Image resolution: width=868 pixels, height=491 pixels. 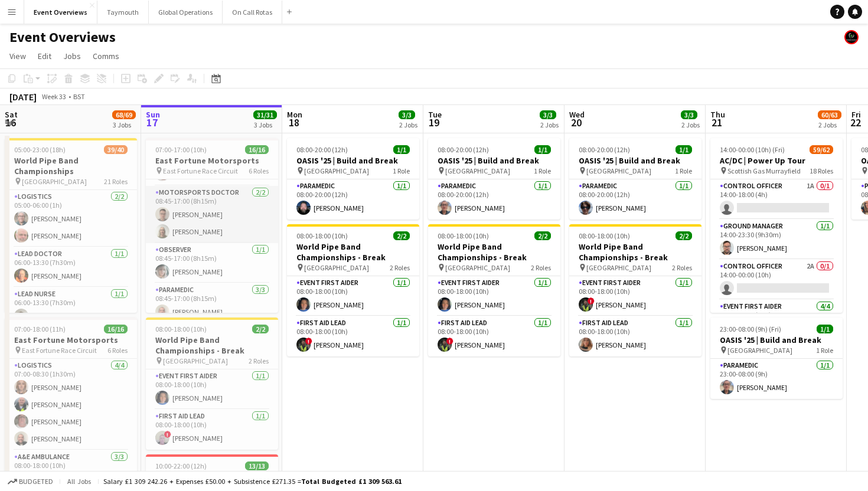 What do you see at coordinates (45, 56) in the screenshot?
I see `a: Edit` at bounding box center [45, 56].